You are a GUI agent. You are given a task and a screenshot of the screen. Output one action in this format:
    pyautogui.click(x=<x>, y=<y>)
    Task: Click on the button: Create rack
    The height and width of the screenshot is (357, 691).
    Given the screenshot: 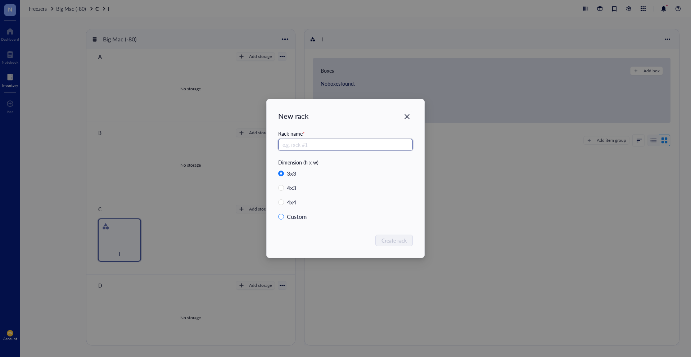 What is the action you would take?
    pyautogui.click(x=394, y=240)
    